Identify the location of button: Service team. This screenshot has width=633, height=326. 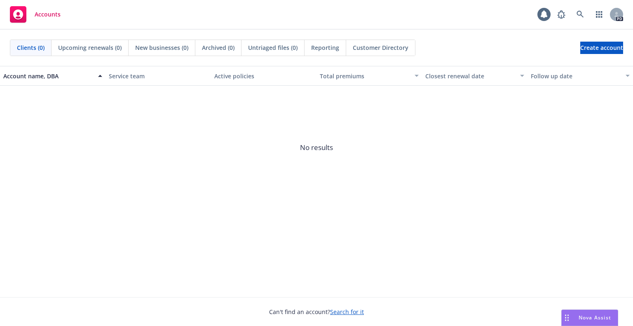
(158, 76).